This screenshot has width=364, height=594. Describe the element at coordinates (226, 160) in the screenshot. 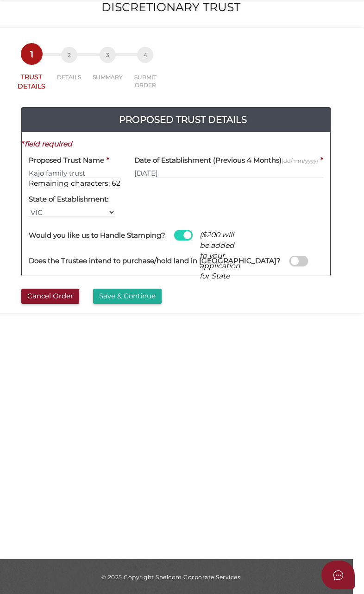

I see `h4: Date of Establishment (Previous 4 Months)` at that location.